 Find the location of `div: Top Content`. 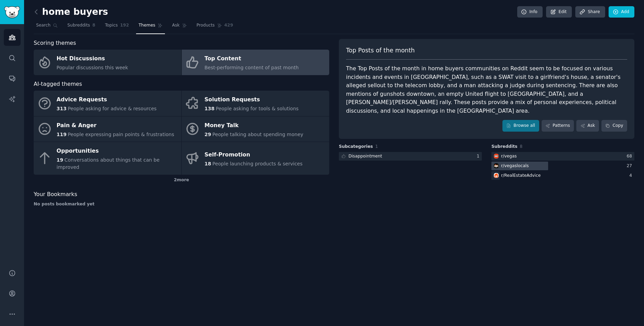

div: Top Content is located at coordinates (252, 59).